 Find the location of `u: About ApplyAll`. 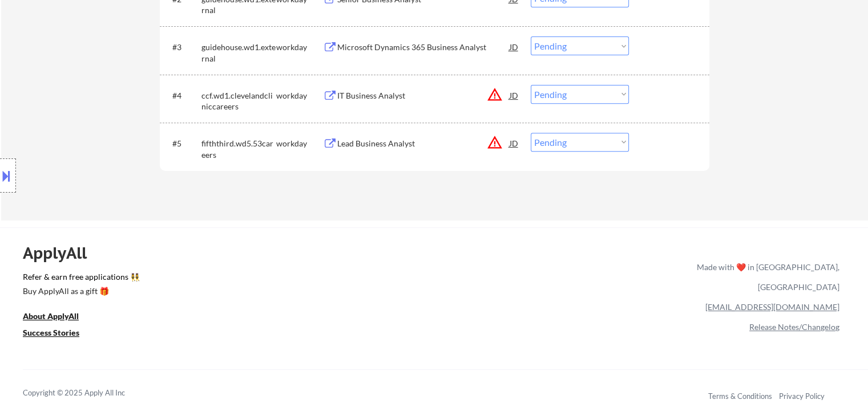

u: About ApplyAll is located at coordinates (51, 316).